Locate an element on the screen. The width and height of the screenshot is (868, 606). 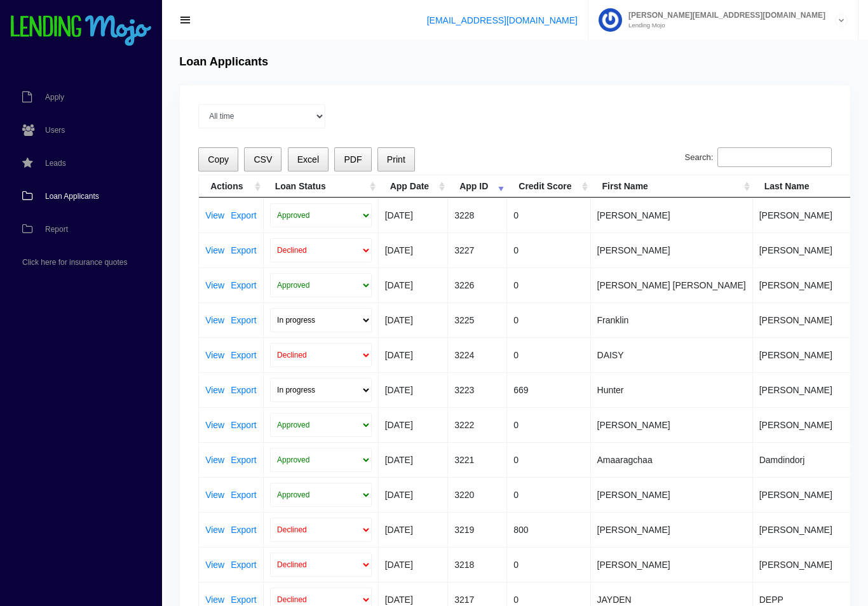
img: Profile image is located at coordinates (610, 20).